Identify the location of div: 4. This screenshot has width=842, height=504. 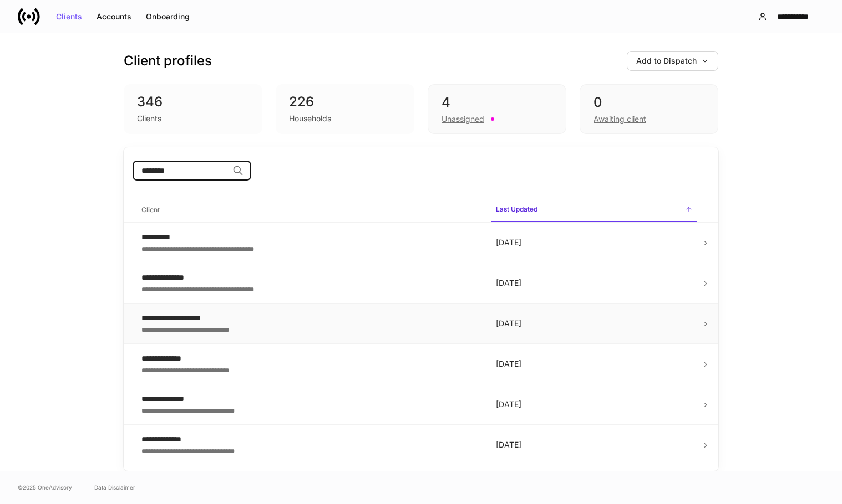
(497, 103).